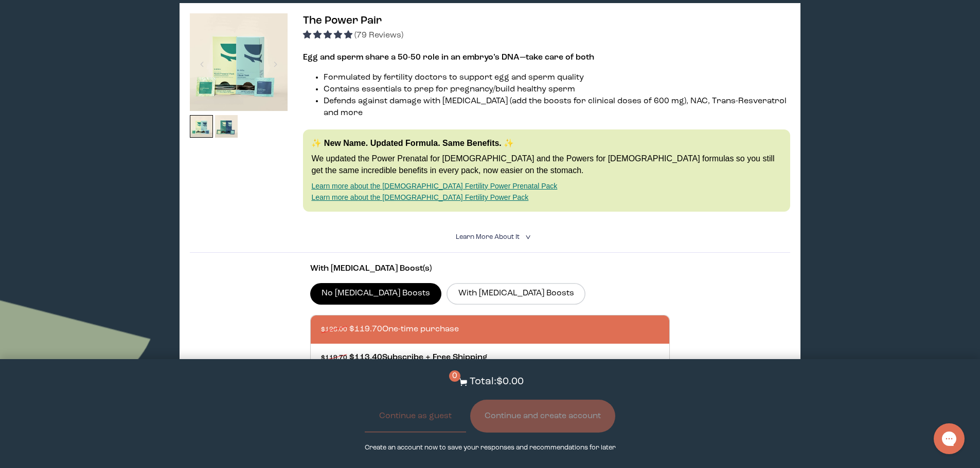 The width and height of the screenshot is (980, 468). Describe the element at coordinates (490, 448) in the screenshot. I see `p: Create an account now to save your responses and recommendations for later` at that location.